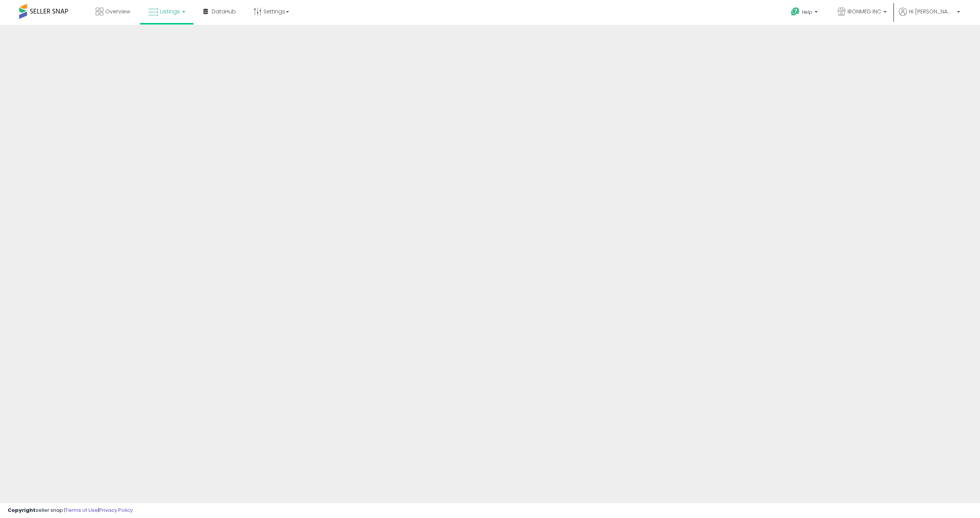 Image resolution: width=980 pixels, height=518 pixels. I want to click on span: Overview, so click(118, 12).